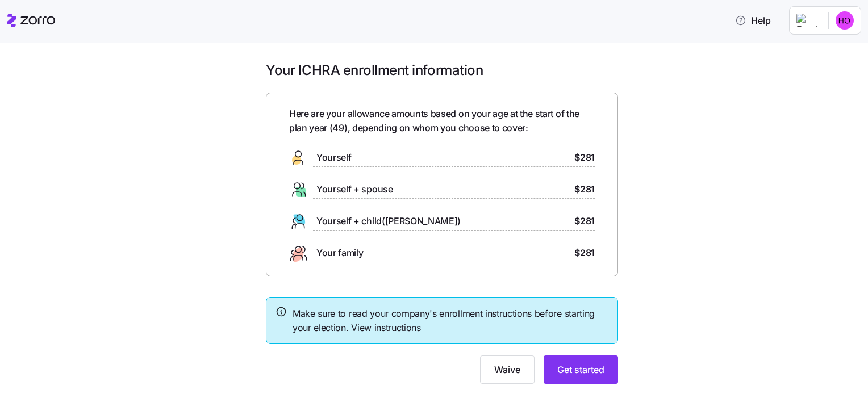 The image size is (868, 419). Describe the element at coordinates (580, 370) in the screenshot. I see `span: Get started` at that location.